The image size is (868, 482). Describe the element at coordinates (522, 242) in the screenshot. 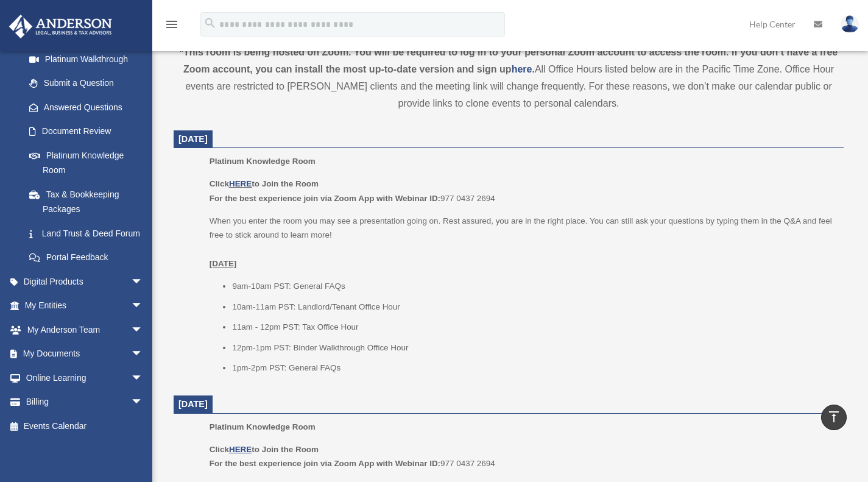

I see `p: When you enter the room you may see a presentation going on. Rest assured, you are in the right p...` at that location.